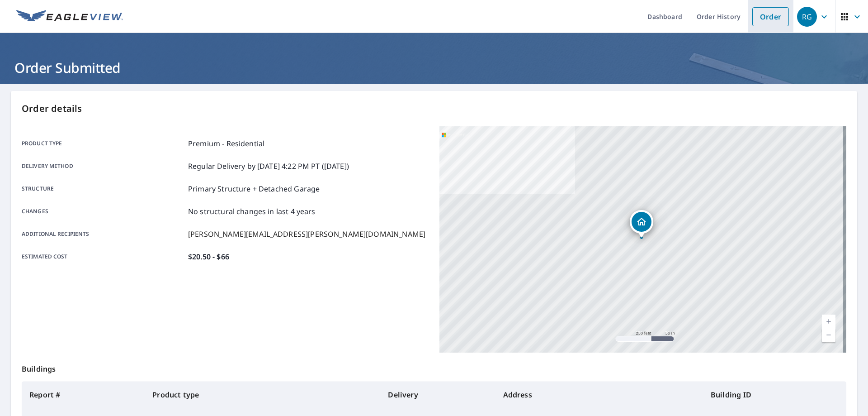 This screenshot has height=416, width=868. I want to click on a: Current Level 17, Zoom Out, so click(829, 335).